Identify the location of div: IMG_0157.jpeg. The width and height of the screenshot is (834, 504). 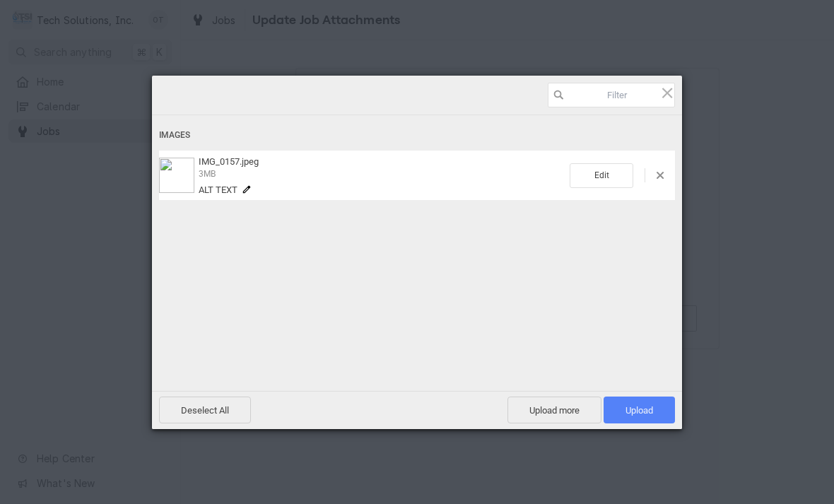
(382, 175).